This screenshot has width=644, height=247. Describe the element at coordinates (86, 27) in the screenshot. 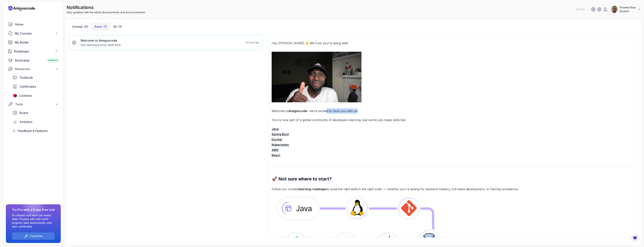

I see `div: (0)` at that location.